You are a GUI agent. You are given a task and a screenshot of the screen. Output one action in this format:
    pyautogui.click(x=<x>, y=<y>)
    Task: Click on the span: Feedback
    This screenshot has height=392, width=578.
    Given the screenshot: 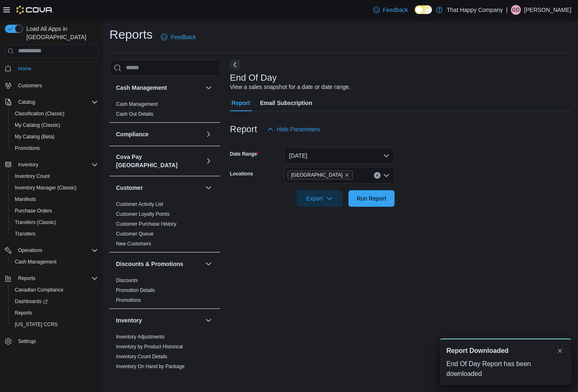 What is the action you would take?
    pyautogui.click(x=183, y=37)
    